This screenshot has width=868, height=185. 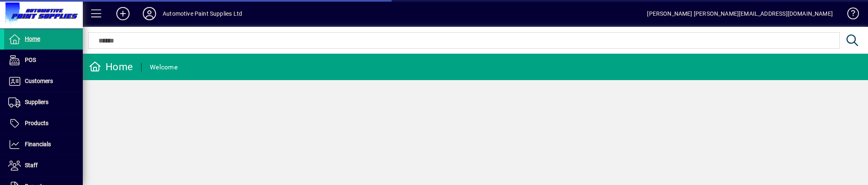 What do you see at coordinates (44, 124) in the screenshot?
I see `a: Products` at bounding box center [44, 124].